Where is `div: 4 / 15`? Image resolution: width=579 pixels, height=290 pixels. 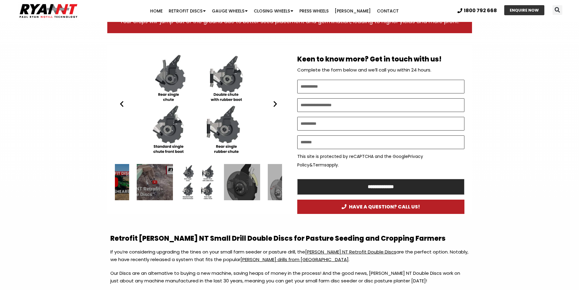
div: 4 / 15 is located at coordinates (242, 182).